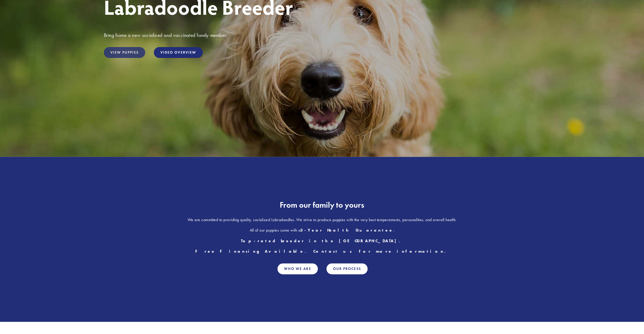  Describe the element at coordinates (322, 35) in the screenshot. I see `h3: Bring home a new socialized and vaccinated family member.` at that location.